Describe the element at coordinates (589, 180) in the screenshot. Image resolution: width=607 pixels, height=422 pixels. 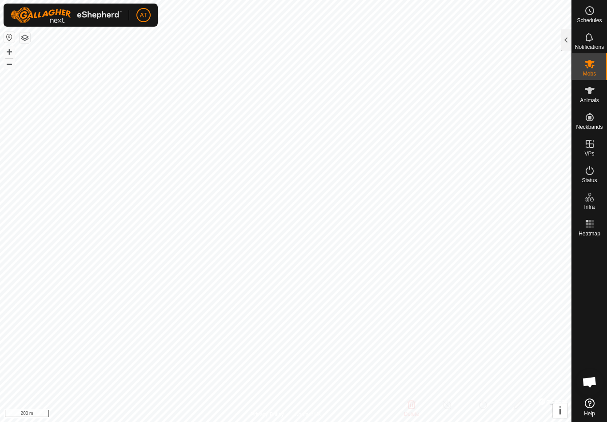
I see `span: Status` at that location.